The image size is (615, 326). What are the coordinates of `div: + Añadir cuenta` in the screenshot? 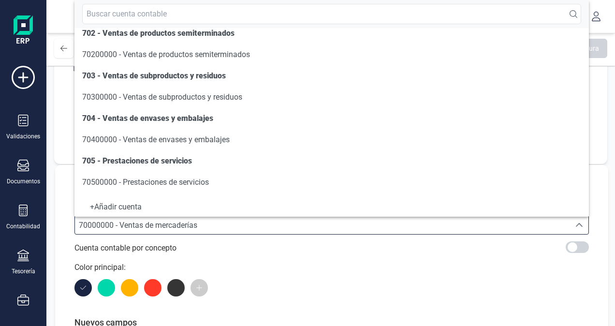 It's located at (332, 207).